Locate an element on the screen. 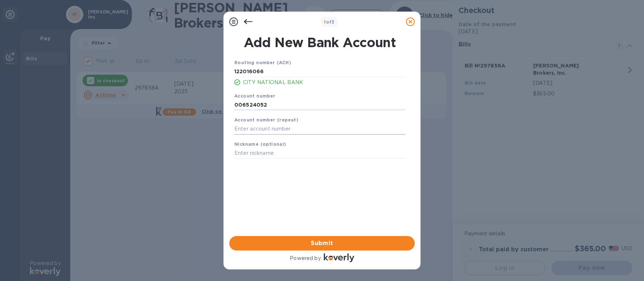 The image size is (644, 281). span: Submit is located at coordinates (322, 243).